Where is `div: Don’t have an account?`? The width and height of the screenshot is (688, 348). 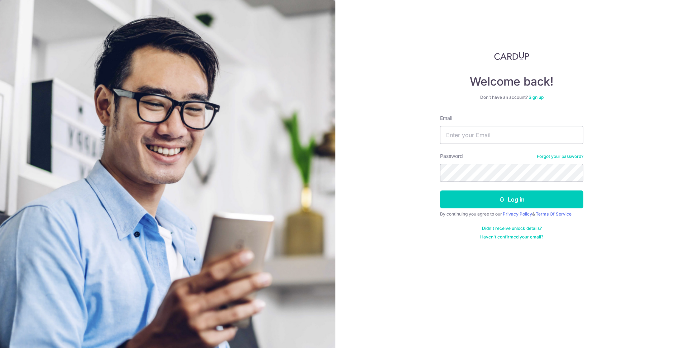 div: Don’t have an account? is located at coordinates (512, 97).